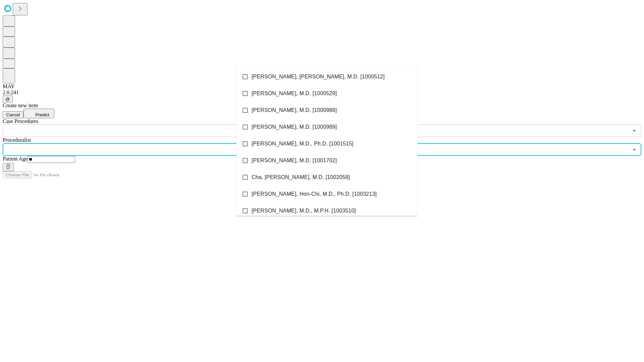 This screenshot has width=644, height=362. Describe the element at coordinates (42, 114) in the screenshot. I see `span: Predict` at that location.